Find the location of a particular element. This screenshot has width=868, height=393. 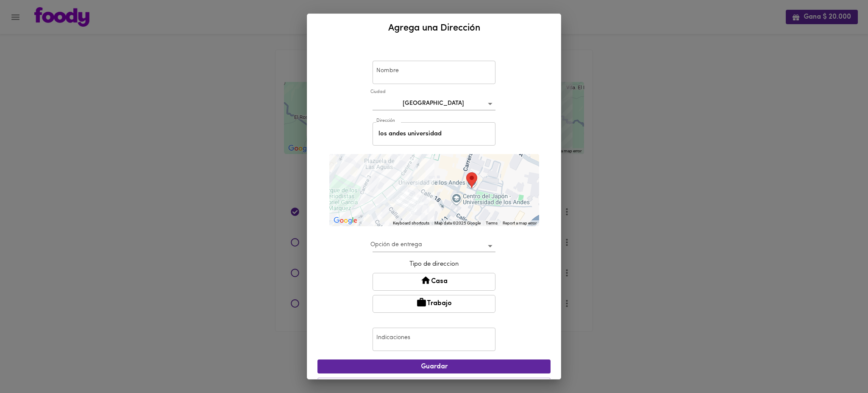

input: Dejar en recepción del 7mo piso is located at coordinates (434, 339).